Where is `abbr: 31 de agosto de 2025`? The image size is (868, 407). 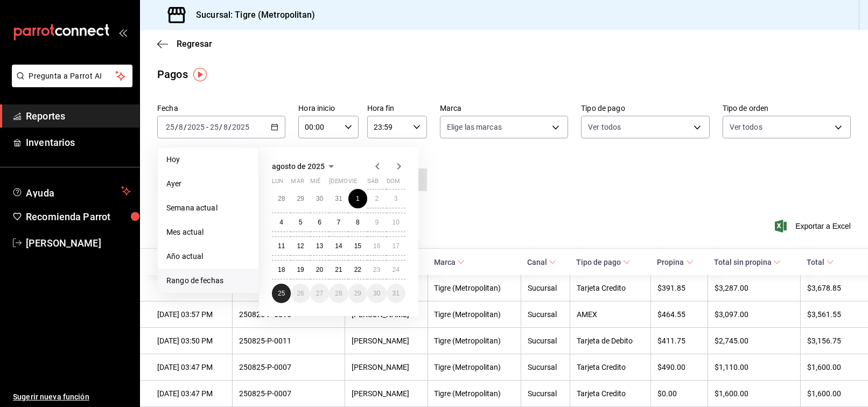
abbr: 31 de agosto de 2025 is located at coordinates (396, 294).